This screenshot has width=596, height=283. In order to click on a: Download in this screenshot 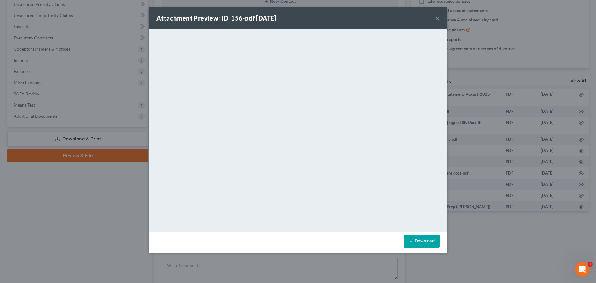, I will do `click(422, 241)`.